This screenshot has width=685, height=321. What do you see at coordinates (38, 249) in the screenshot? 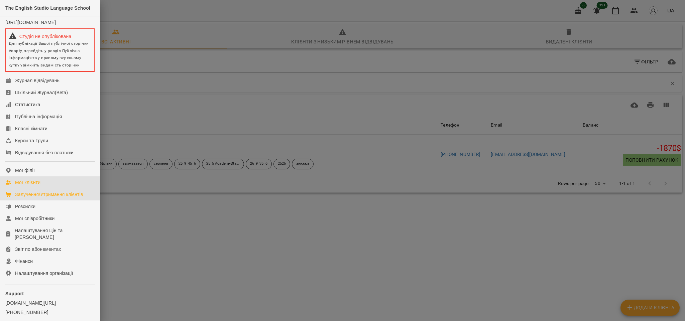
I see `div: Звіт по абонементах` at bounding box center [38, 249].